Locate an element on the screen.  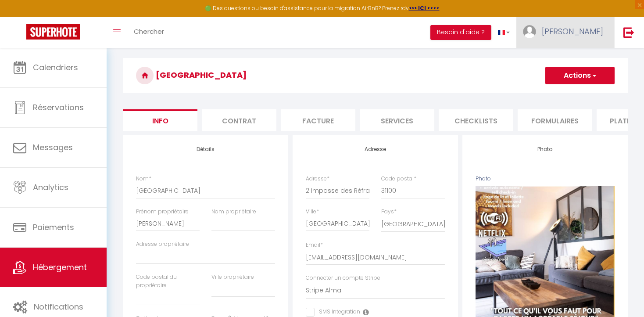
label: Email is located at coordinates (314, 245).